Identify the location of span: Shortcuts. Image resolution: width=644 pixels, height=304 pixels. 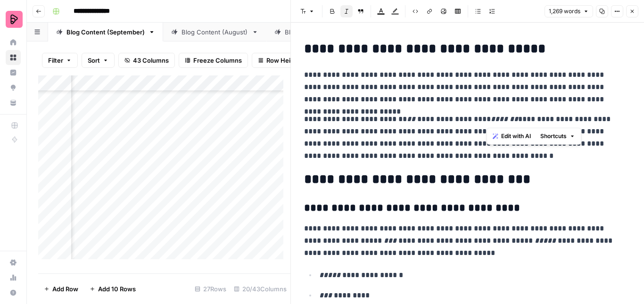
(554, 136).